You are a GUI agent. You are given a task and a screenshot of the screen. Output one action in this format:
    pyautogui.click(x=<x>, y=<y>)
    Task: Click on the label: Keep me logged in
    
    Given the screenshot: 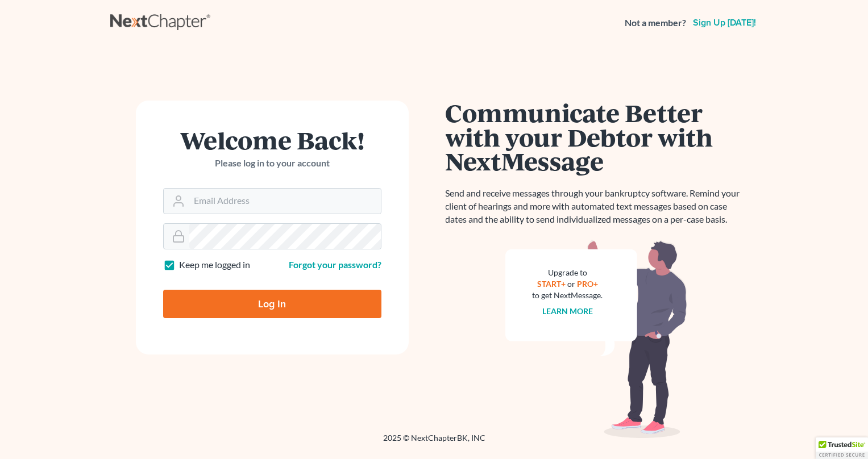 What is the action you would take?
    pyautogui.click(x=215, y=265)
    